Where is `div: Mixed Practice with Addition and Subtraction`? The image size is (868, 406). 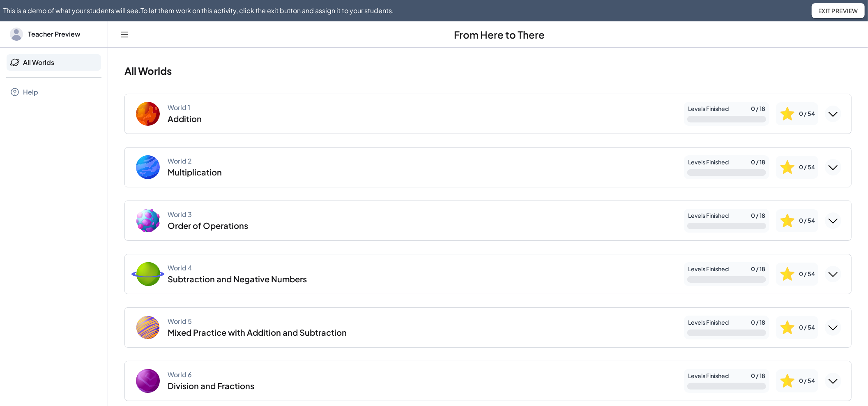 div: Mixed Practice with Addition and Subtraction is located at coordinates (257, 332).